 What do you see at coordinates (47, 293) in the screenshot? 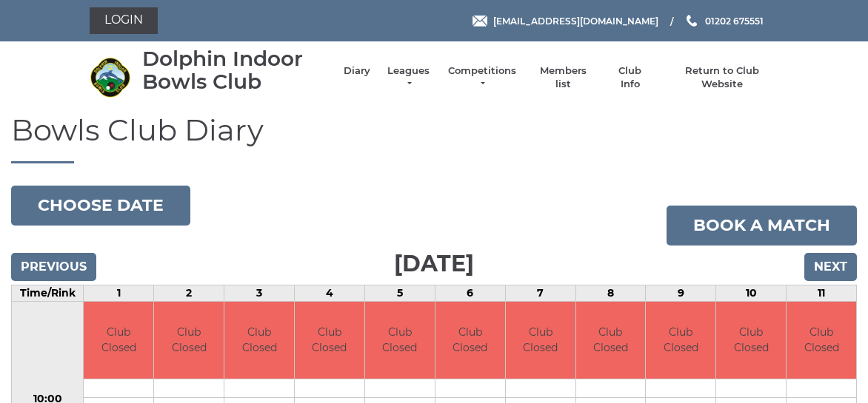
I see `td: Time/Rink` at bounding box center [47, 293].